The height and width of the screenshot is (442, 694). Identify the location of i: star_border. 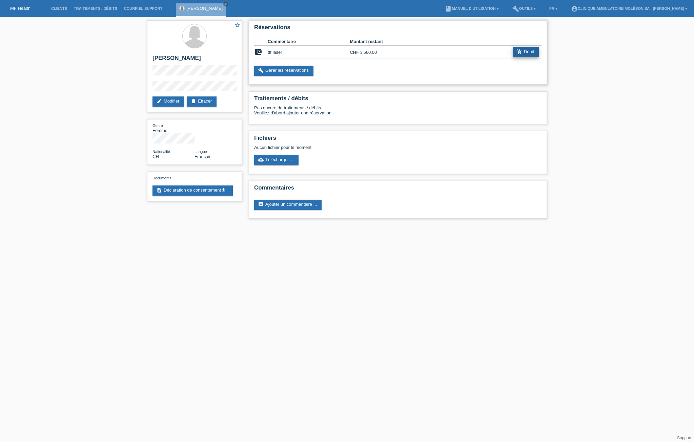
(237, 25).